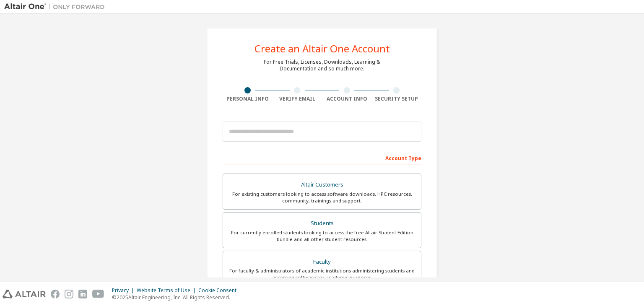 The image size is (644, 306). Describe the element at coordinates (124, 290) in the screenshot. I see `div: Privacy` at that location.